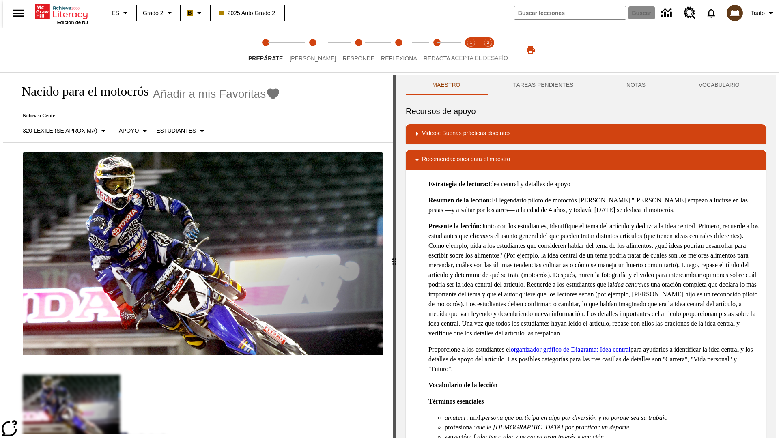  What do you see at coordinates (18, 13) in the screenshot?
I see `button: Abrir el menú lateral` at bounding box center [18, 13].